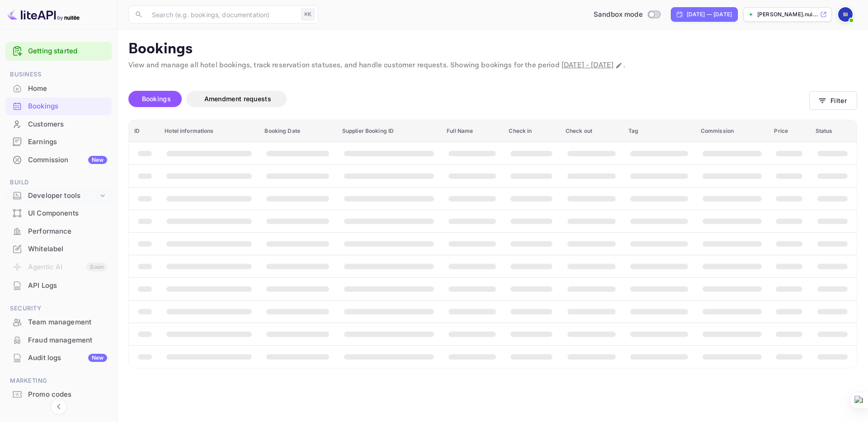 This screenshot has height=422, width=868. I want to click on a: Getting started, so click(68, 51).